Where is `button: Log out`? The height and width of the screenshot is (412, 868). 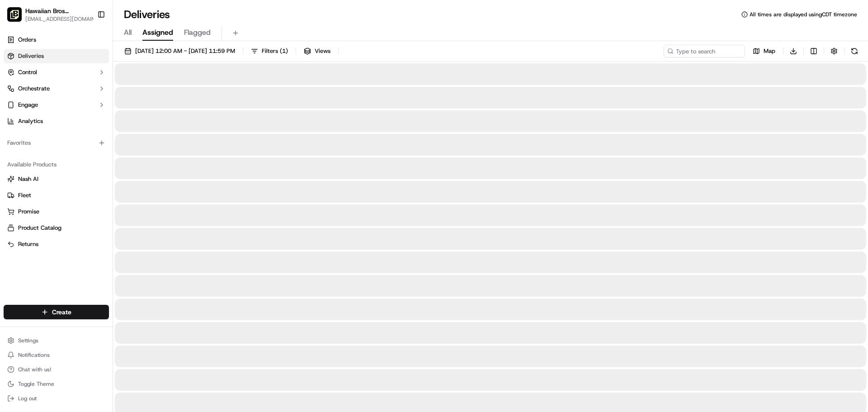
button: Log out is located at coordinates (56, 398).